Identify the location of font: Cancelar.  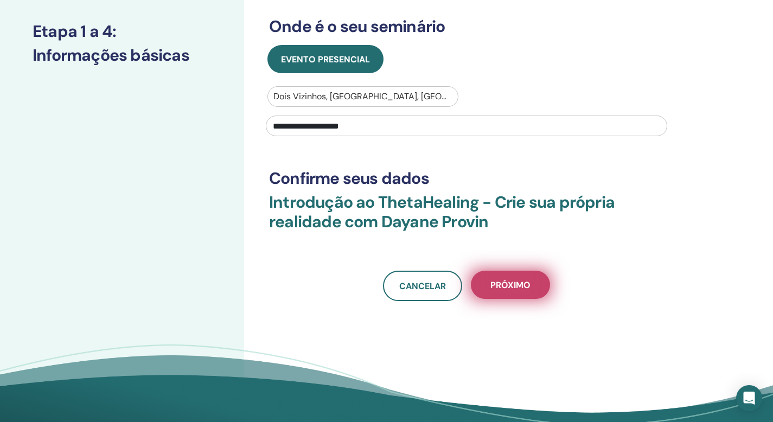
(423, 286).